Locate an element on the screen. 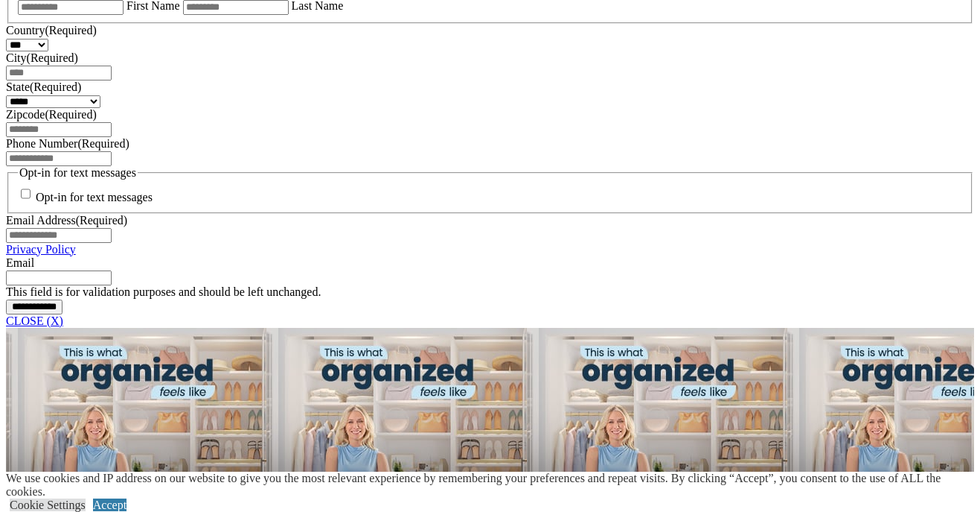 This screenshot has height=512, width=980. div: We use cookies and IP address on our website to give you the most relevant experience by remember... is located at coordinates (492, 485).